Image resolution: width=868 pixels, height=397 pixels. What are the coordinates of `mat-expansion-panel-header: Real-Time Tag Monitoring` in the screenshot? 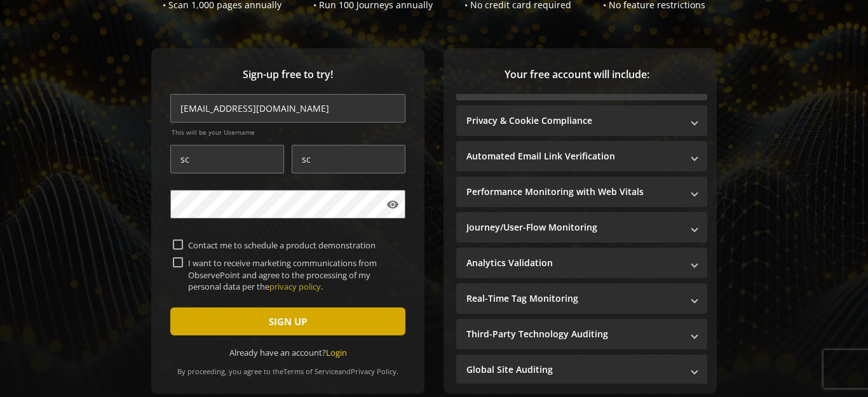 It's located at (581, 298).